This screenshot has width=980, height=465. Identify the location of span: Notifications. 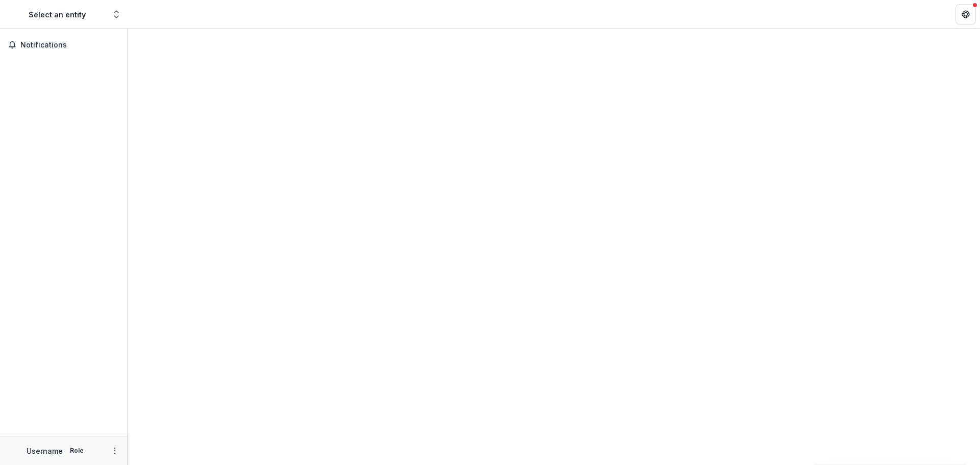
(70, 45).